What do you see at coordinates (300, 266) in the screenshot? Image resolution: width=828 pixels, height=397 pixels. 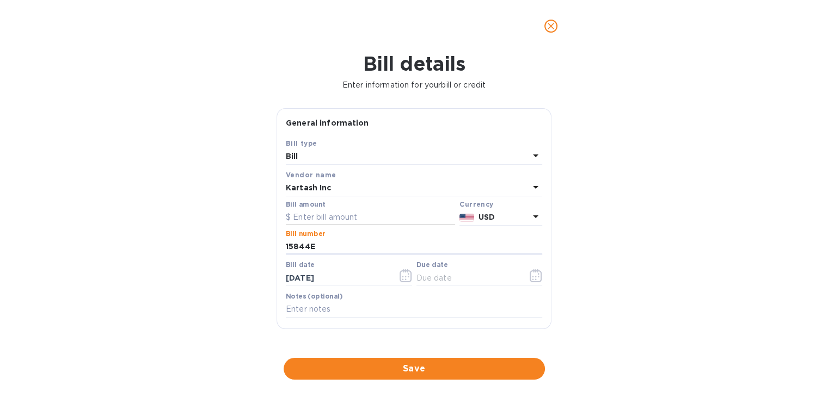 I see `label: Bill date` at bounding box center [300, 266].